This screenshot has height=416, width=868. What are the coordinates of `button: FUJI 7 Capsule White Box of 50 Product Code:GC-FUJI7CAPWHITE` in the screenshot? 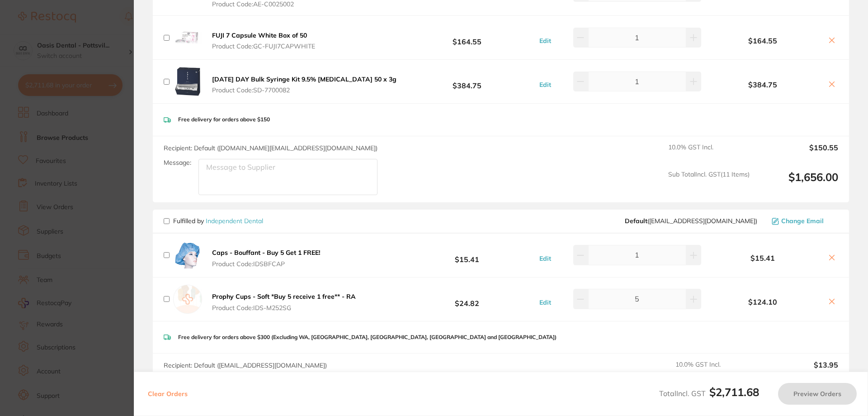 It's located at (263, 41).